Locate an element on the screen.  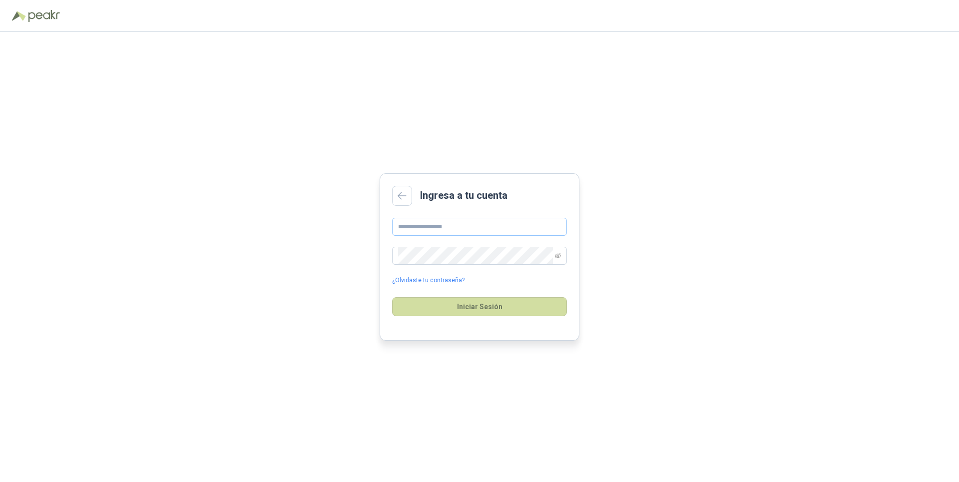
span: eye-invisible is located at coordinates (558, 256).